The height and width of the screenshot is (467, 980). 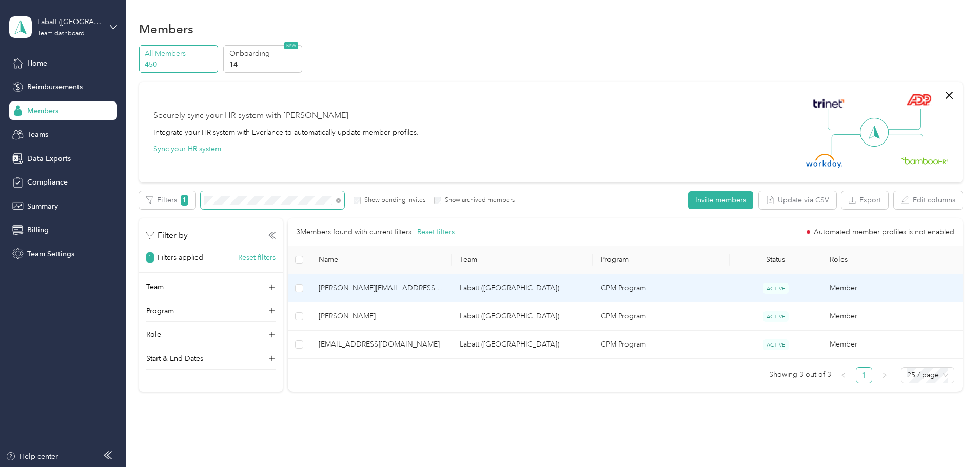 What do you see at coordinates (865, 200) in the screenshot?
I see `button: Export` at bounding box center [865, 200].